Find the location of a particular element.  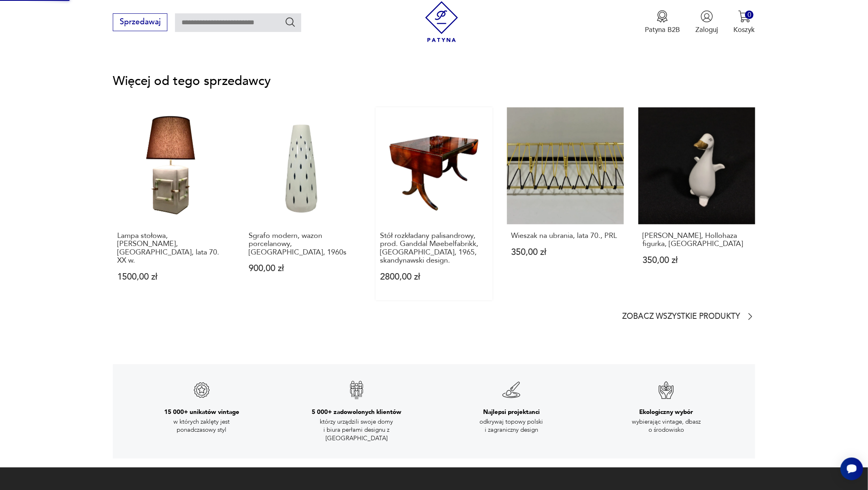

button: 0Koszyk is located at coordinates (745, 22).